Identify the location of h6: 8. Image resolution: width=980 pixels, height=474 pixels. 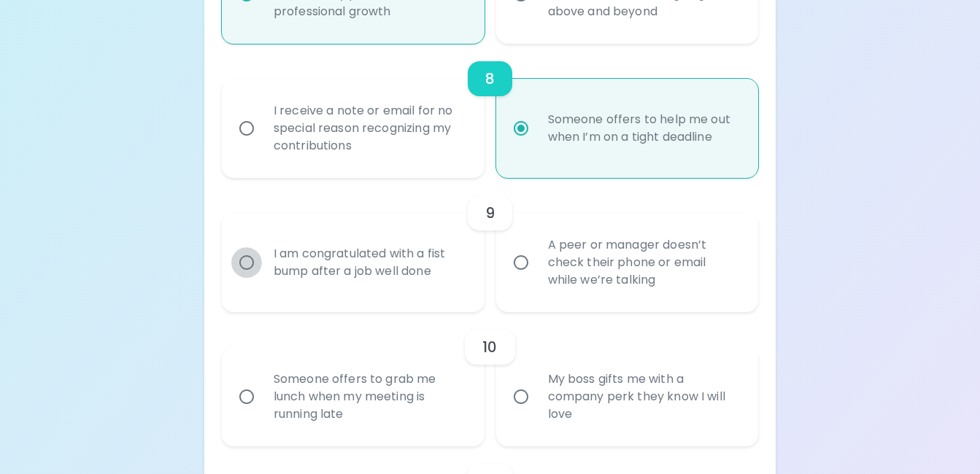
(490, 79).